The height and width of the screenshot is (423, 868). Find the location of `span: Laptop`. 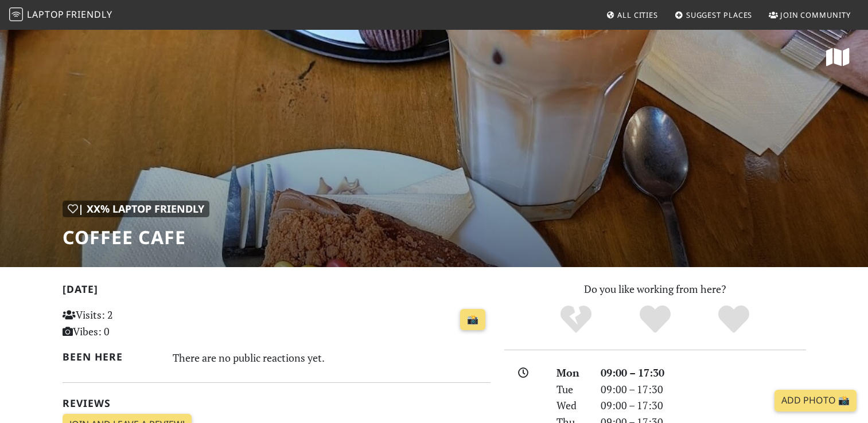

span: Laptop is located at coordinates (45, 15).